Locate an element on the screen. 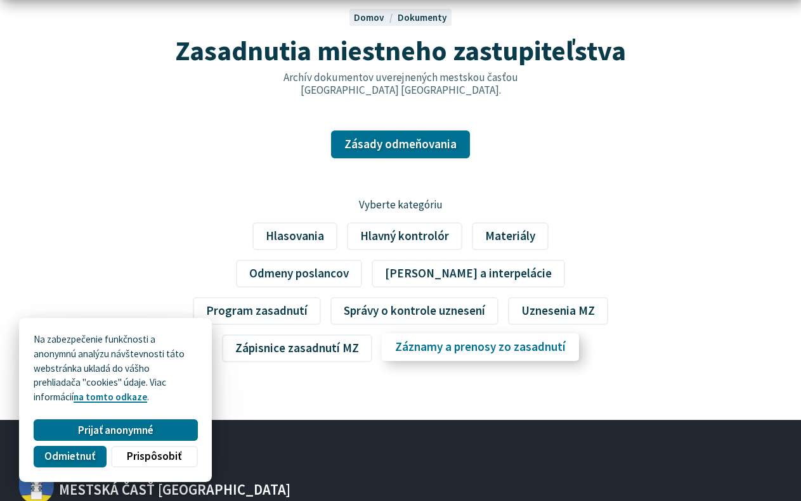  p: Na zabezpečenie funkčnosti a anonymnú analýzu návštevnosti táto webstránka ukladá do vášho prehli... is located at coordinates (115, 369).